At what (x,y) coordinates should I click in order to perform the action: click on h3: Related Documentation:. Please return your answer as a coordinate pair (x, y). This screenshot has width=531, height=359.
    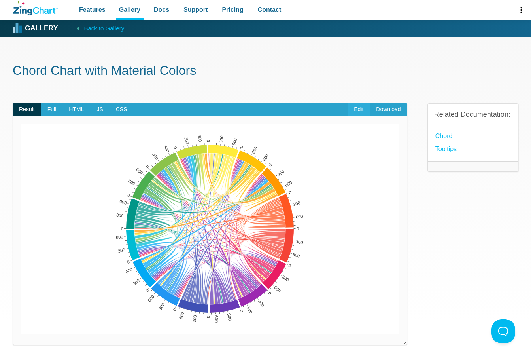
    Looking at the image, I should click on (473, 114).